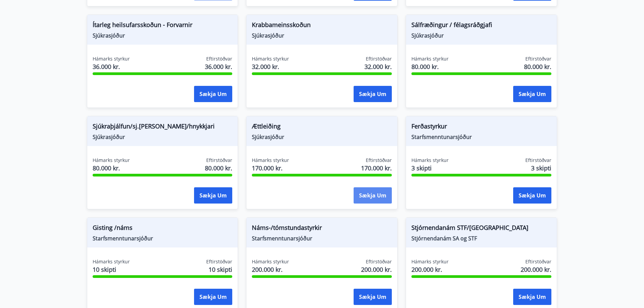 This screenshot has height=308, width=644. Describe the element at coordinates (322, 128) in the screenshot. I see `span: Ættleiðing` at that location.